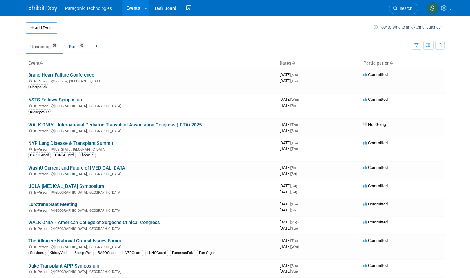  What do you see at coordinates (403, 63) in the screenshot?
I see `th: Participation` at bounding box center [403, 63].